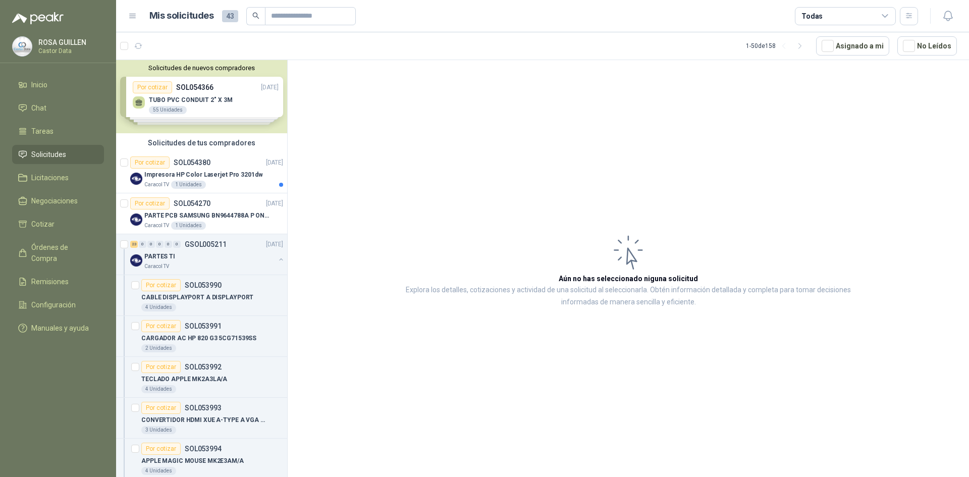 The width and height of the screenshot is (969, 477). I want to click on img: Logo peakr, so click(38, 18).